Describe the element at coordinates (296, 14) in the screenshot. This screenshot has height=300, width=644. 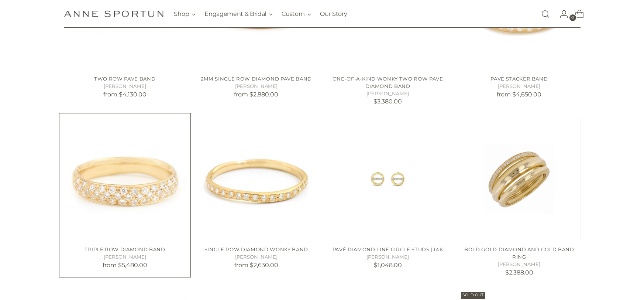
I see `button: Custom` at that location.